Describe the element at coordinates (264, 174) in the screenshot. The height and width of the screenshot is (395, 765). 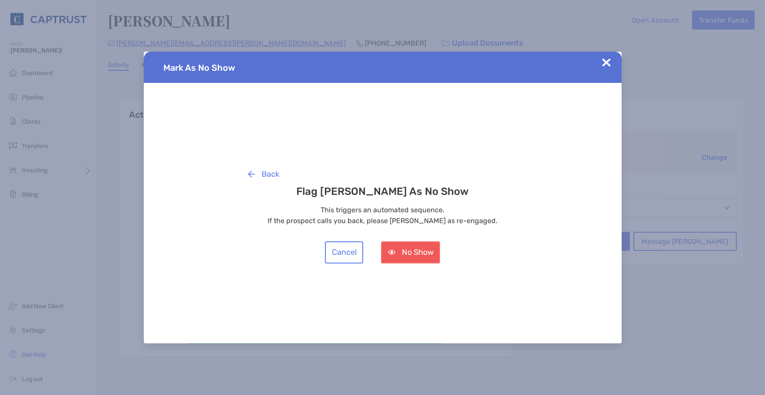
I see `button: Back` at that location.